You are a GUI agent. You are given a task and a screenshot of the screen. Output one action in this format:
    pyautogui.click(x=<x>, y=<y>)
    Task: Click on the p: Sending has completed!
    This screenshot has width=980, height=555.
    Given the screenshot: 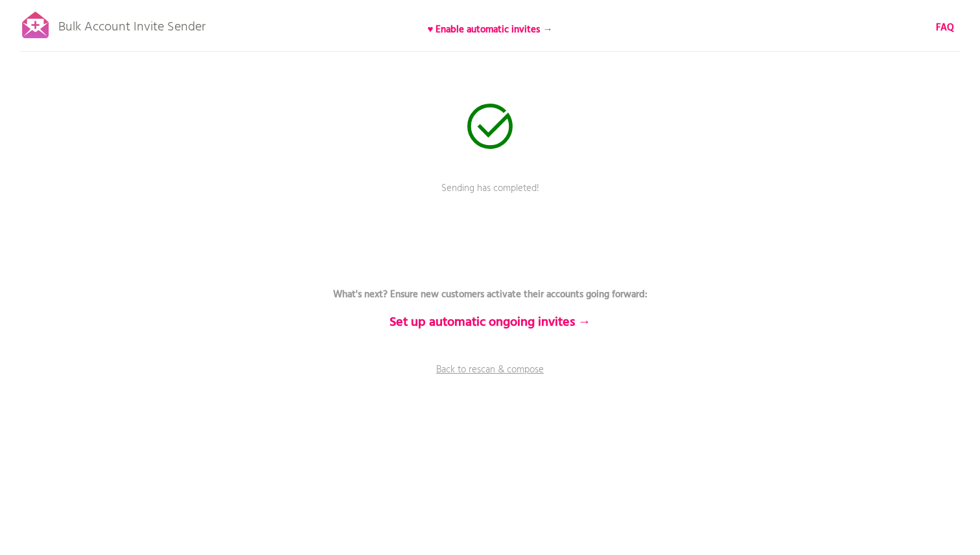 What is the action you would take?
    pyautogui.click(x=490, y=198)
    